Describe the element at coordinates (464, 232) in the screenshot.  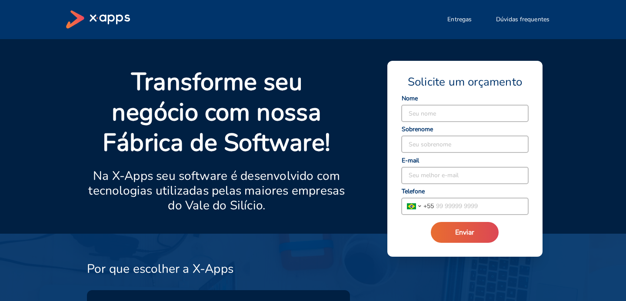
I see `span: Enviar` at that location.